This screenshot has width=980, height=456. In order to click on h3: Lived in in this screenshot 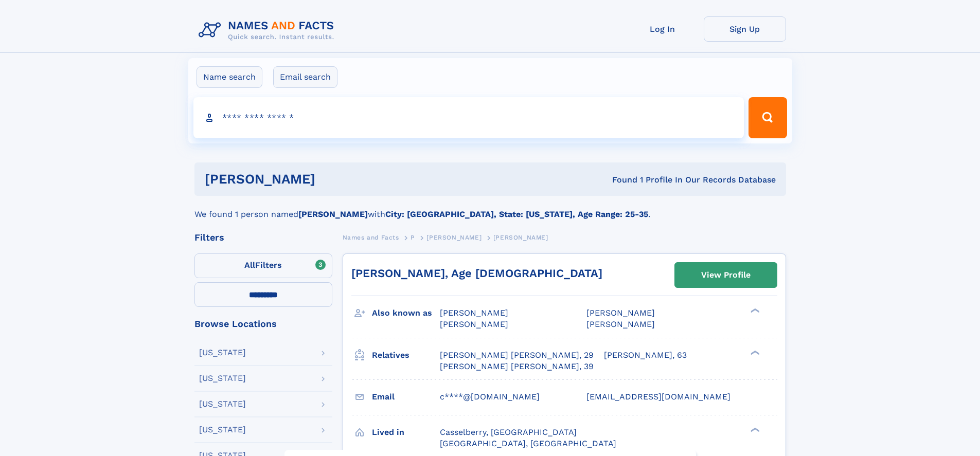, I will do `click(405, 433)`.